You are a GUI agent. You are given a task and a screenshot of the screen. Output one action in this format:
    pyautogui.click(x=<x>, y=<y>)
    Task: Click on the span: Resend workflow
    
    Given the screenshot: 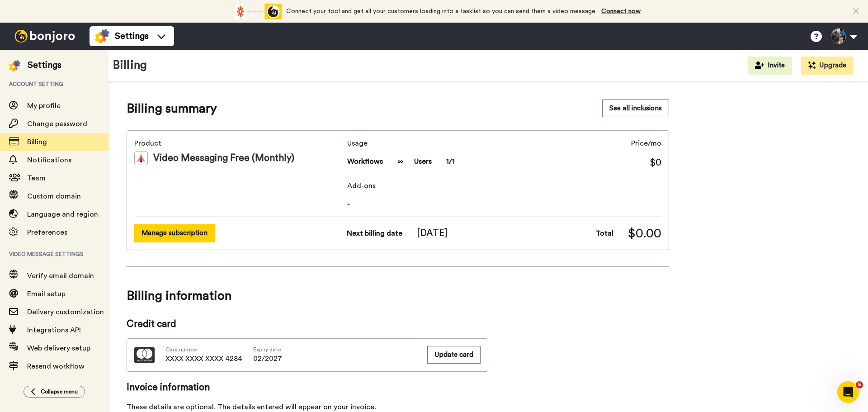 What is the action you would take?
    pyautogui.click(x=56, y=366)
    